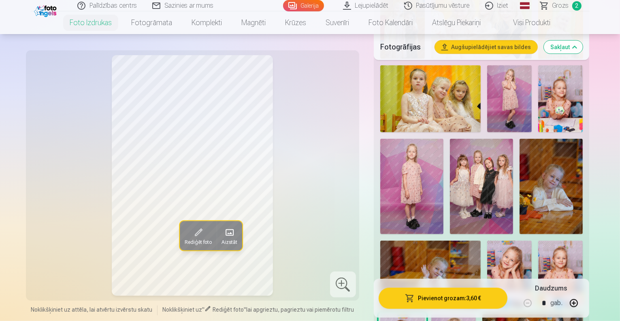  Describe the element at coordinates (92, 309) in the screenshot. I see `span: Noklikšķiniet uz attēla, lai atvērtu izvērstu skatu` at that location.